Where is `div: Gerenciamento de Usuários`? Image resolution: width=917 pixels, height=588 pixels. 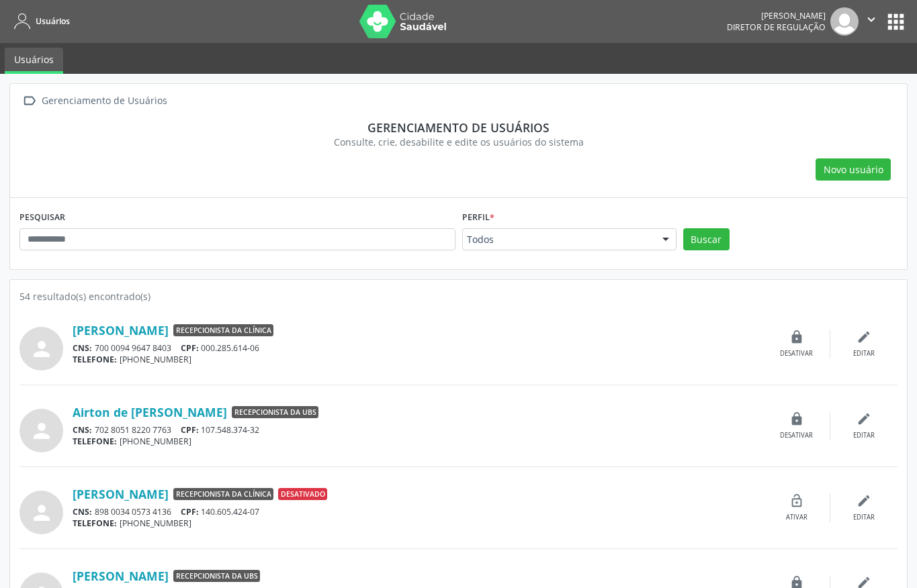
div: Gerenciamento de Usuários is located at coordinates (104, 101).